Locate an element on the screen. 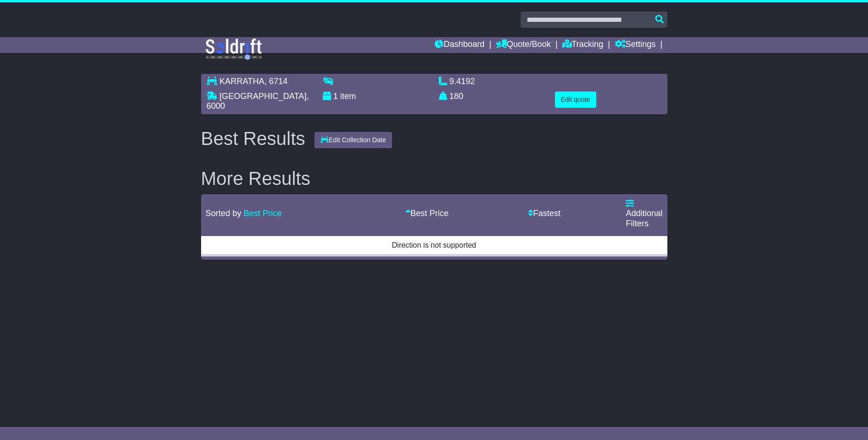 This screenshot has width=868, height=440. h2: More Results is located at coordinates (434, 178).